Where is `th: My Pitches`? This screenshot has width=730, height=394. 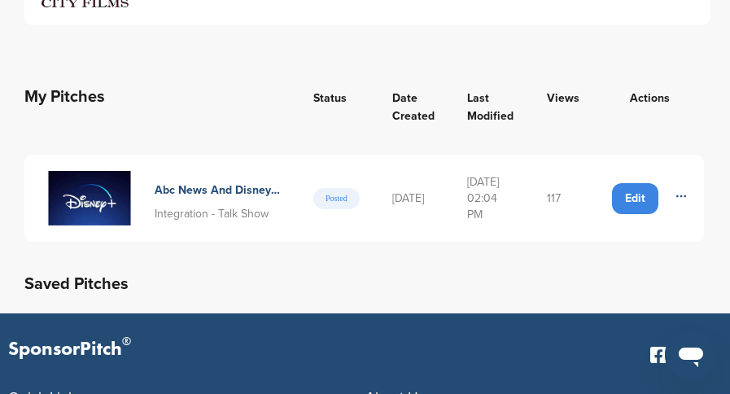
th: My Pitches is located at coordinates (160, 104).